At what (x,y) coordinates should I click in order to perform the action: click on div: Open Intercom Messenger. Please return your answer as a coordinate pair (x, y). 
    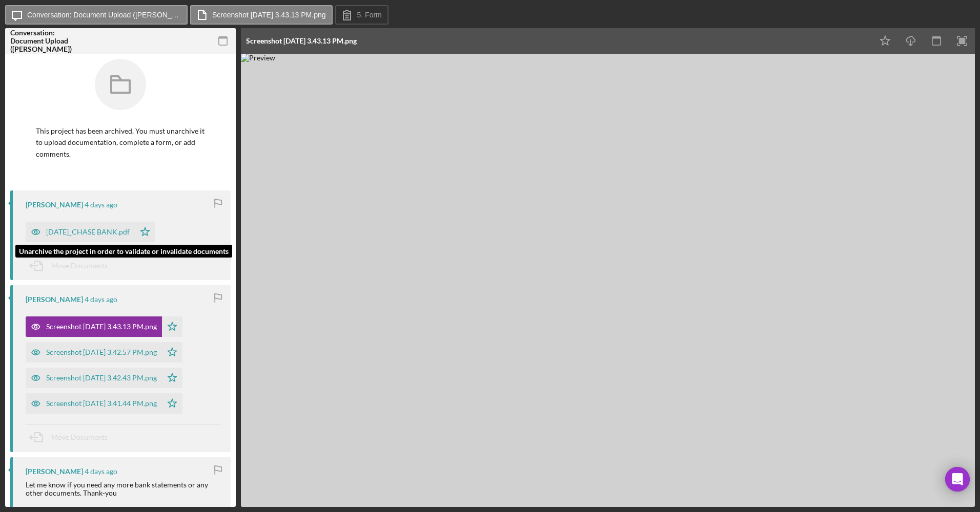
    Looking at the image, I should click on (958, 480).